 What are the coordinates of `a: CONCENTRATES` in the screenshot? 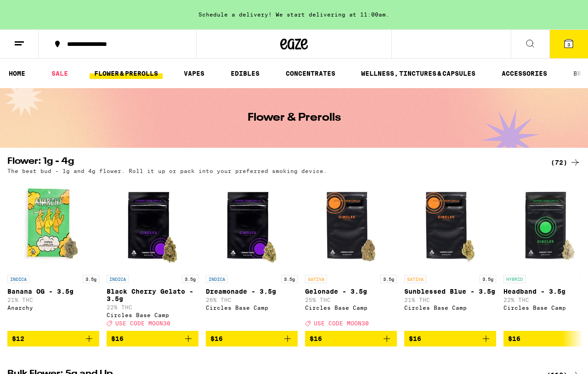 It's located at (310, 74).